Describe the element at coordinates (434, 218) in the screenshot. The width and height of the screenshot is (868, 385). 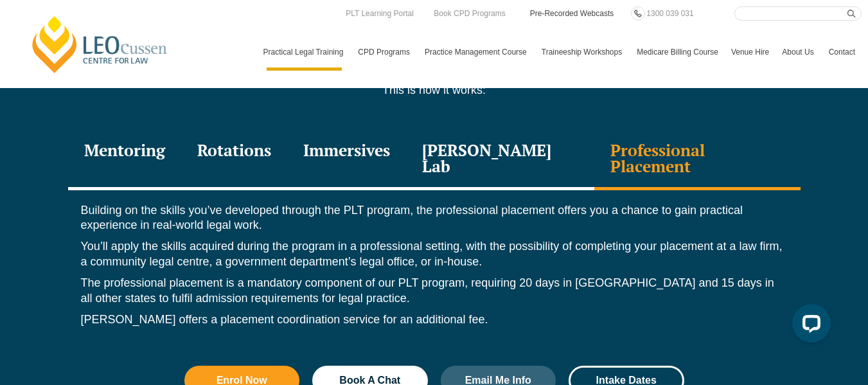
I see `p: Building on the skills you’ve developed through the PLT program, the professional placement offer...` at that location.